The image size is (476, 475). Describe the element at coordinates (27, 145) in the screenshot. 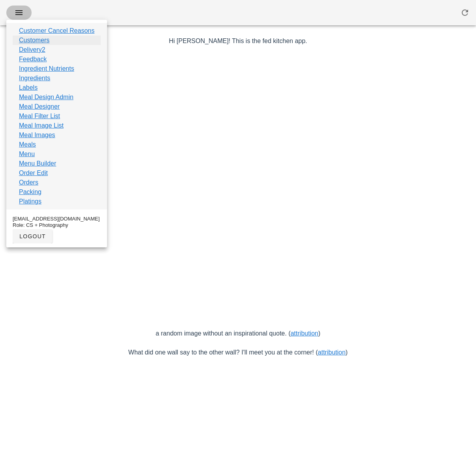

I see `a: Meals` at that location.